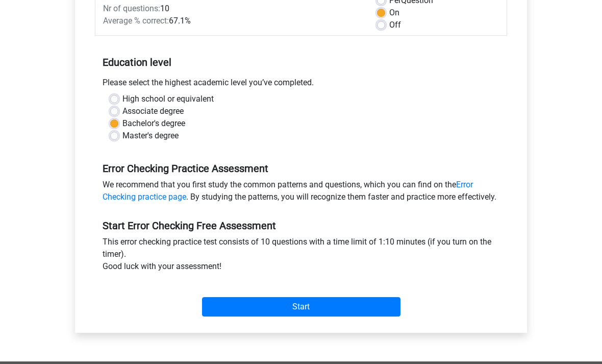 The image size is (602, 364). I want to click on label: On, so click(394, 13).